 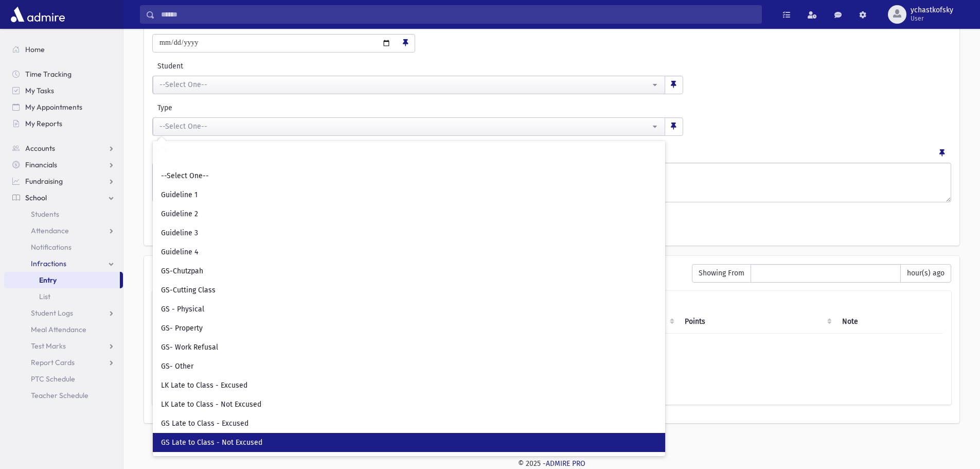 What do you see at coordinates (189, 347) in the screenshot?
I see `span: GS- Work Refusal` at bounding box center [189, 347].